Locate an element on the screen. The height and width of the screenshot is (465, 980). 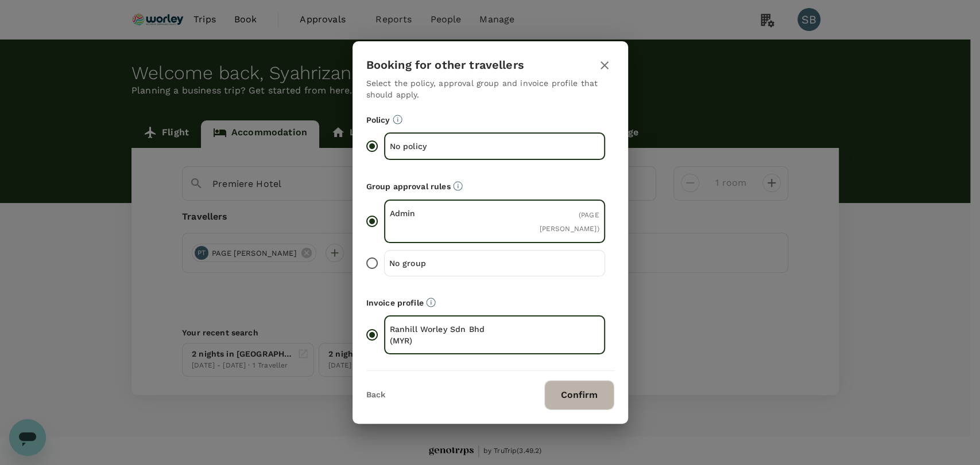
p: Invoice profile is located at coordinates (490, 303).